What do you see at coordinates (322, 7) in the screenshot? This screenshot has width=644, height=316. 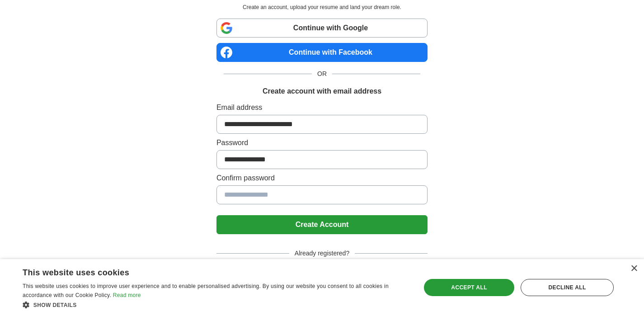 I see `p: Create an account, upload your resume and land your dream role.` at bounding box center [322, 7].